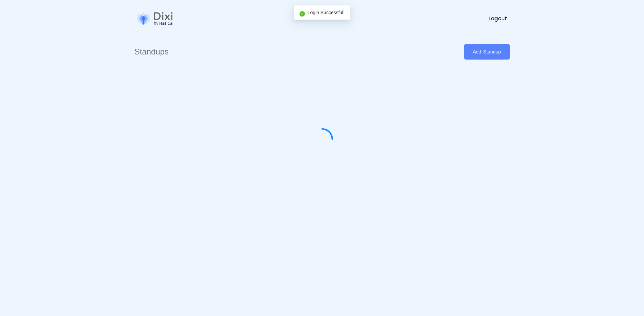 Image resolution: width=644 pixels, height=316 pixels. What do you see at coordinates (151, 52) in the screenshot?
I see `h5: Standups` at bounding box center [151, 52].